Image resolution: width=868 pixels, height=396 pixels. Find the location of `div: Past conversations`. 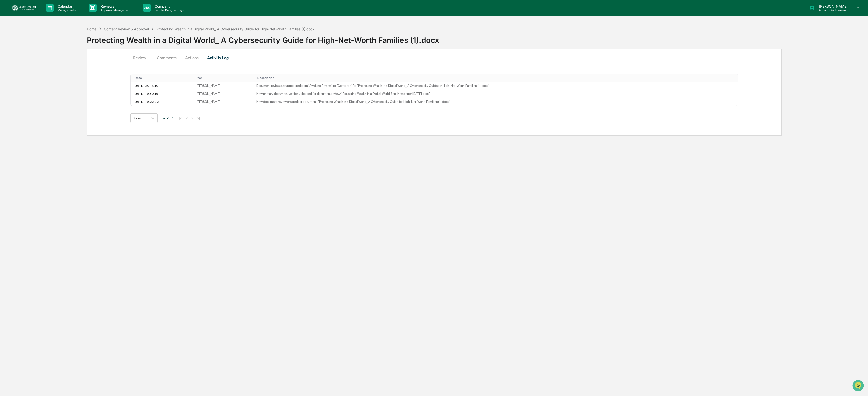

div: Past conversations is located at coordinates (19, 58).